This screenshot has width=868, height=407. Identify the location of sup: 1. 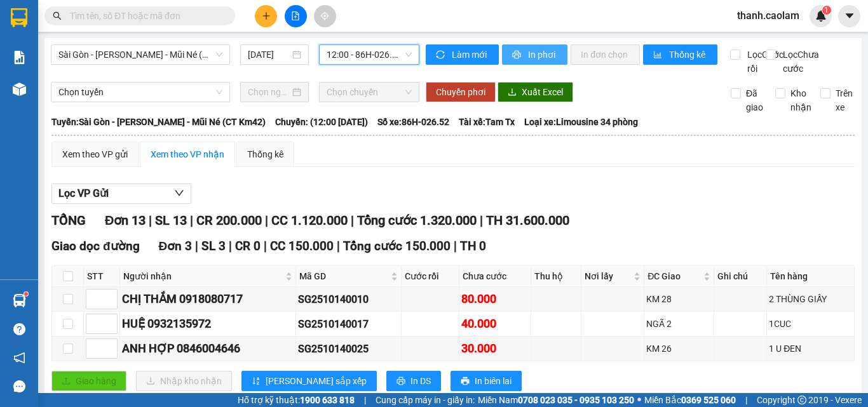
(826, 10).